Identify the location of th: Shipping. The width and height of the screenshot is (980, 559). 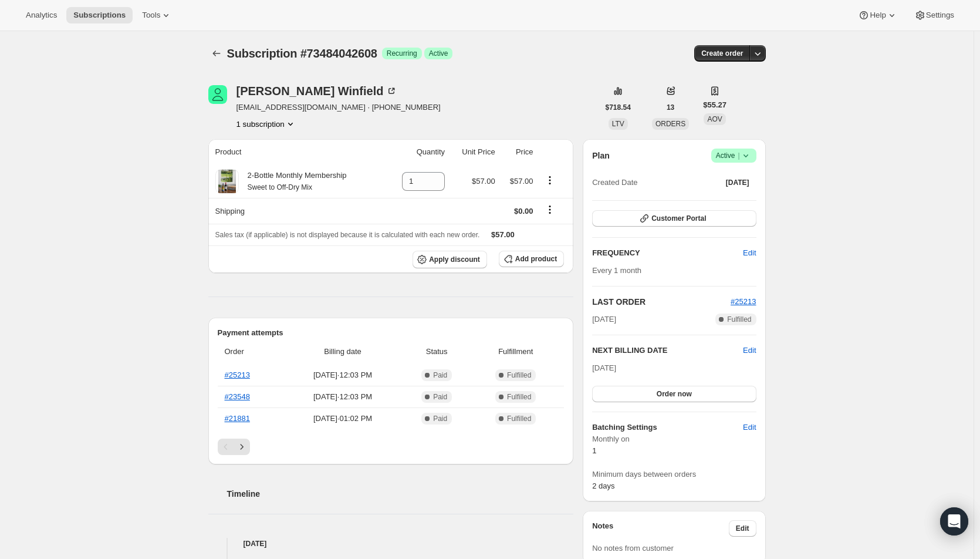
(298, 211).